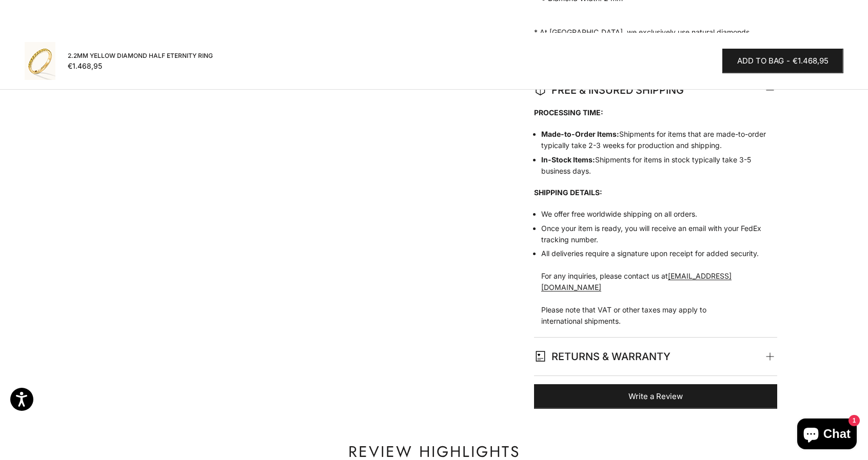 This screenshot has width=868, height=460. Describe the element at coordinates (580, 134) in the screenshot. I see `strong: Made-to-Order Items:` at that location.